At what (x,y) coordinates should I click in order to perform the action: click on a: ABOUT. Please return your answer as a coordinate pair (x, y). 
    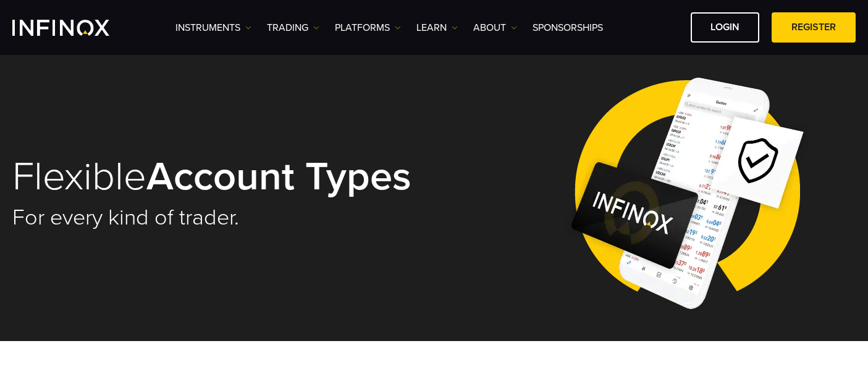
    Looking at the image, I should click on (495, 28).